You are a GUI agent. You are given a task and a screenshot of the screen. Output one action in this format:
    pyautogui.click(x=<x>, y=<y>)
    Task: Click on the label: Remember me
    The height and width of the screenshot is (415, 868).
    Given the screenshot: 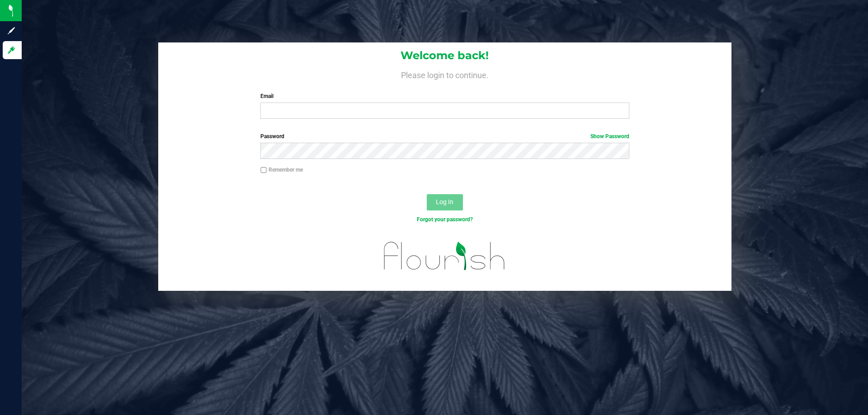 What is the action you would take?
    pyautogui.click(x=281, y=170)
    